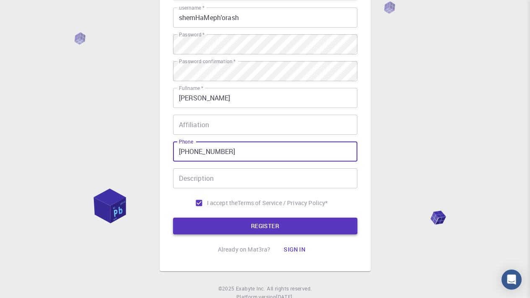 This screenshot has height=298, width=530. What do you see at coordinates (192, 8) in the screenshot?
I see `label: username` at bounding box center [192, 8].